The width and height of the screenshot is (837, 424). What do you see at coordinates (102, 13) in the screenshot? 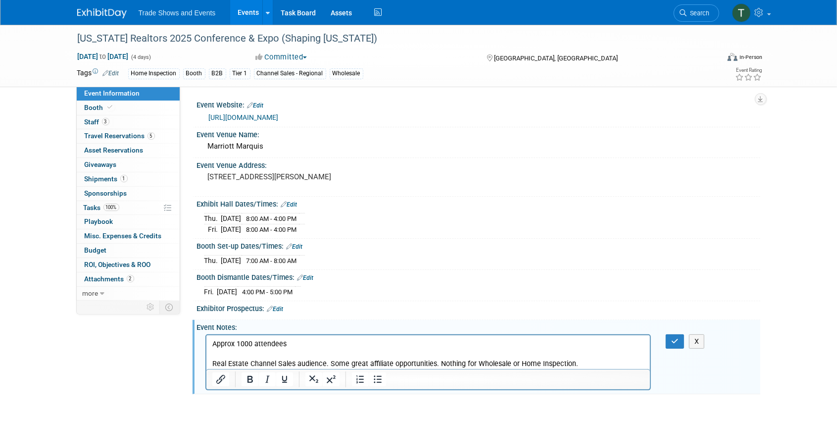
I see `img: ExhibitDay` at bounding box center [102, 13].